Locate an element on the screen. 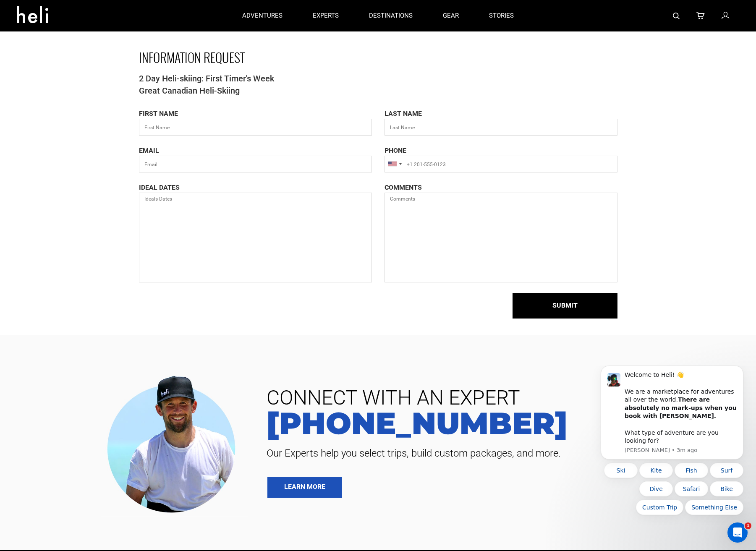 The image size is (756, 551). button: Quick reply: Bike is located at coordinates (139, 123).